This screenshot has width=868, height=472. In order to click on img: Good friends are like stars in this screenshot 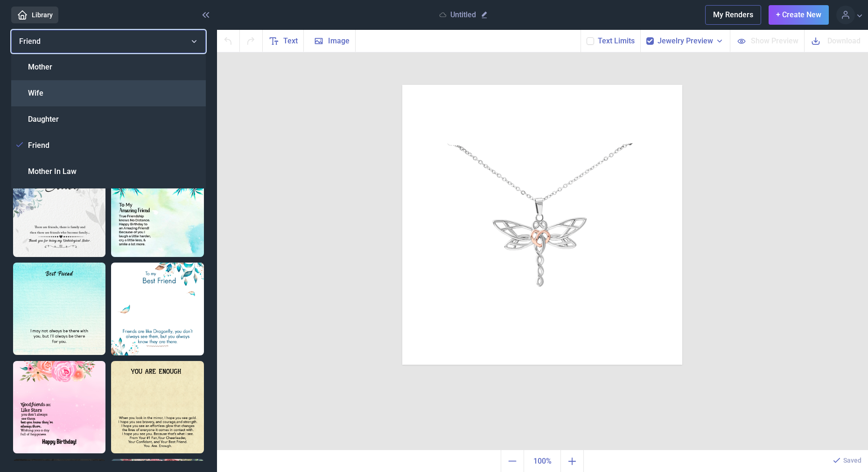, I will do `click(60, 408)`.